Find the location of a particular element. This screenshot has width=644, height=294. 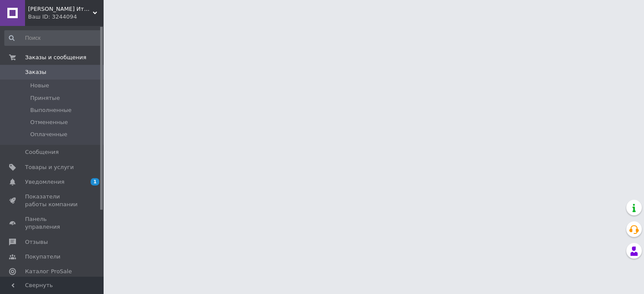

span: Сообщения is located at coordinates (42, 152).